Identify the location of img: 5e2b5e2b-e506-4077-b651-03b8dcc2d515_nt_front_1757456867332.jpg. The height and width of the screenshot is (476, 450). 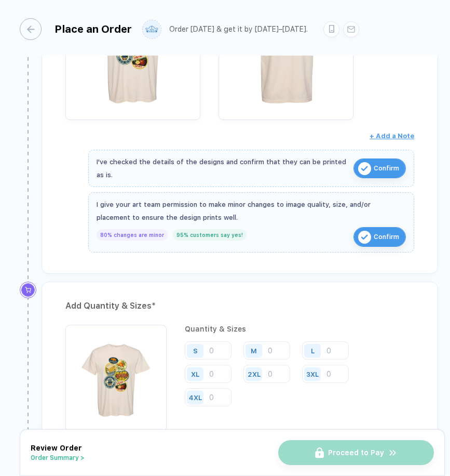
(116, 375).